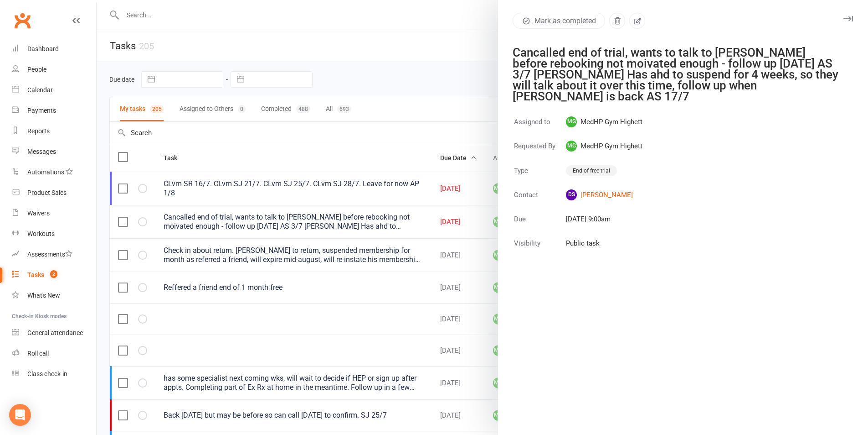 The width and height of the screenshot is (868, 435). What do you see at coordinates (41, 233) in the screenshot?
I see `div: Workouts` at bounding box center [41, 233].